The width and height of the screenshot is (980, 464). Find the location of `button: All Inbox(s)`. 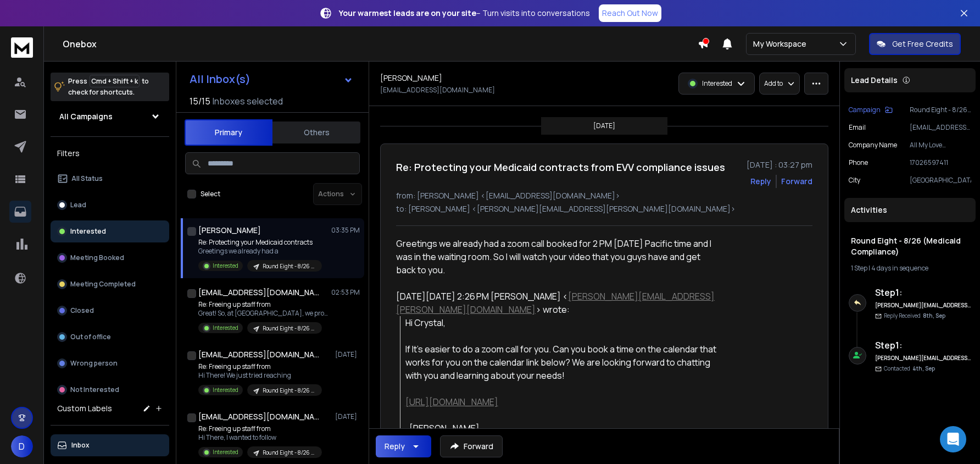

button: All Inbox(s) is located at coordinates (272, 79).